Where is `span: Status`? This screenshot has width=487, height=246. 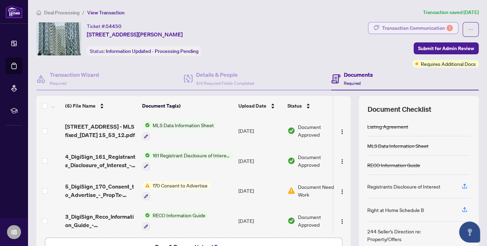 span: Status is located at coordinates (295, 106).